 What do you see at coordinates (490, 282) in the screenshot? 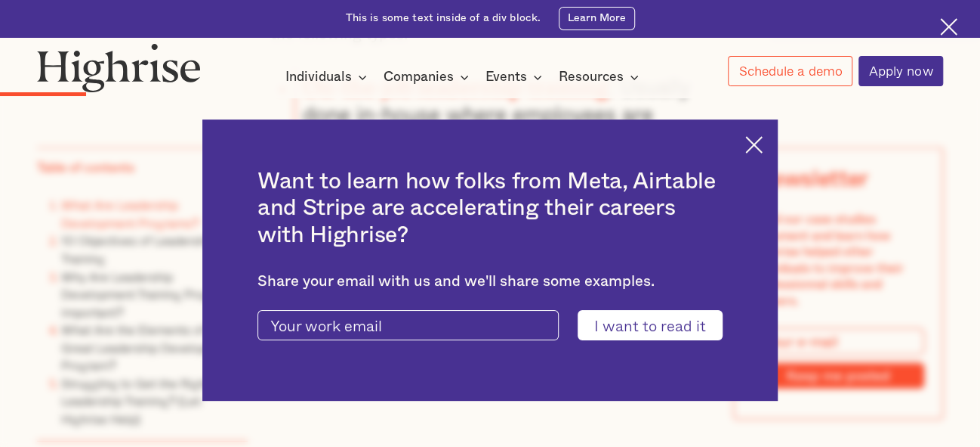
I see `div: Share your email with us and we'll share some examples.` at bounding box center [490, 282].